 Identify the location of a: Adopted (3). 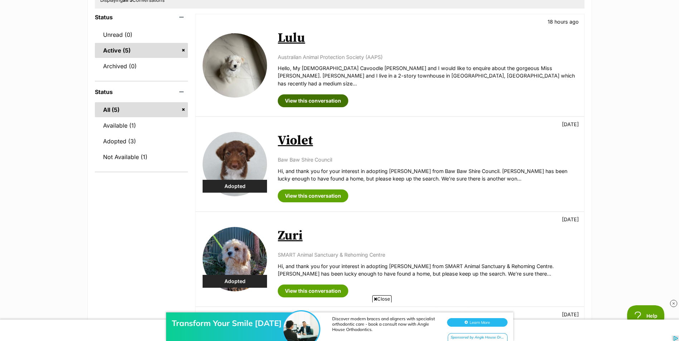
(141, 141).